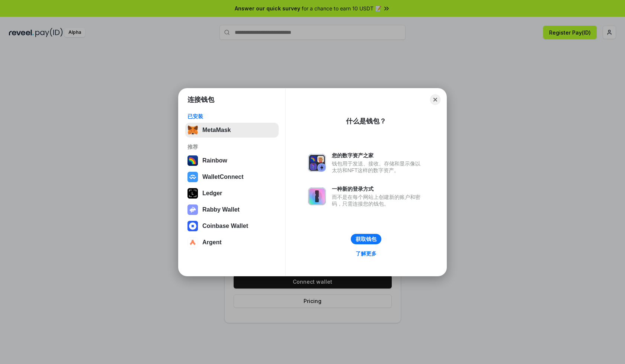 The width and height of the screenshot is (625, 364). I want to click on button: Ledger, so click(232, 193).